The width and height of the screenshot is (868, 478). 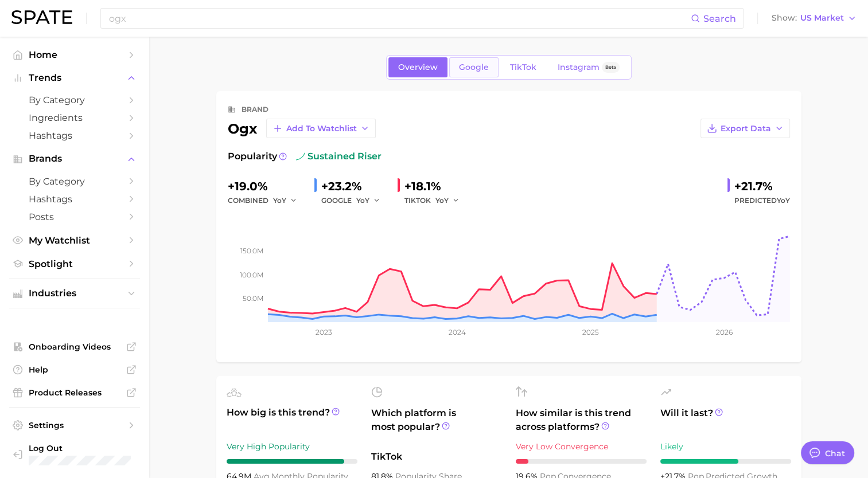 What do you see at coordinates (762, 187) in the screenshot?
I see `div: +21.7%` at bounding box center [762, 187].